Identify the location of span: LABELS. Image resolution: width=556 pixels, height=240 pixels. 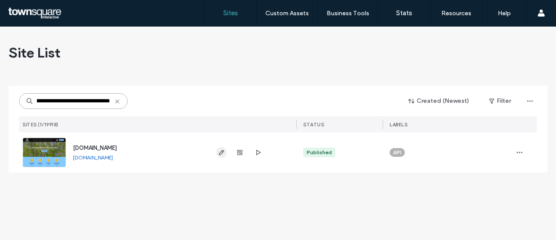
(399, 124).